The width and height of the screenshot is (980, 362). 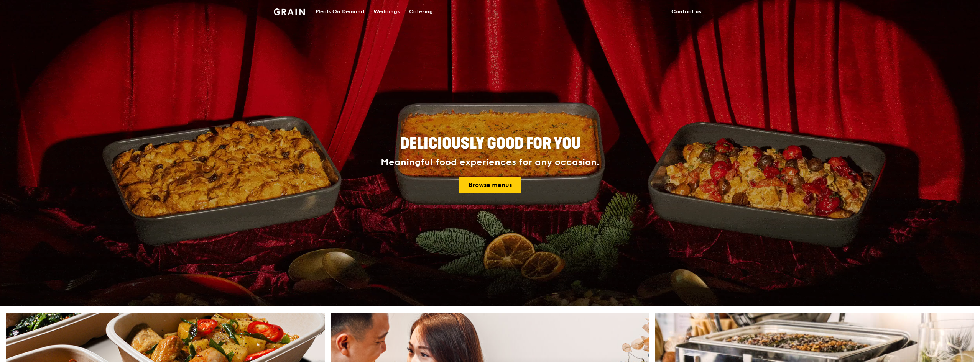 I want to click on div: Meals On Demand, so click(x=340, y=12).